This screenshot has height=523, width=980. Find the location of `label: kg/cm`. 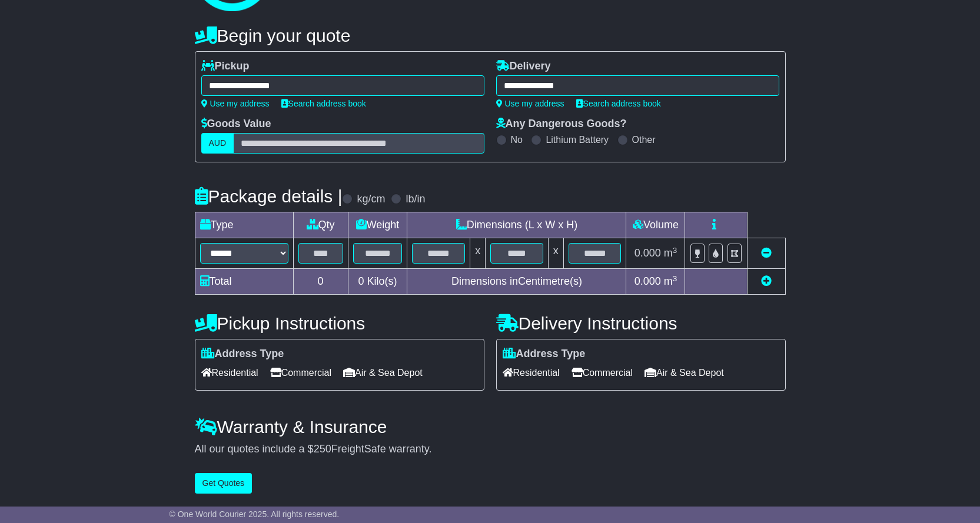

label: kg/cm is located at coordinates (371, 199).